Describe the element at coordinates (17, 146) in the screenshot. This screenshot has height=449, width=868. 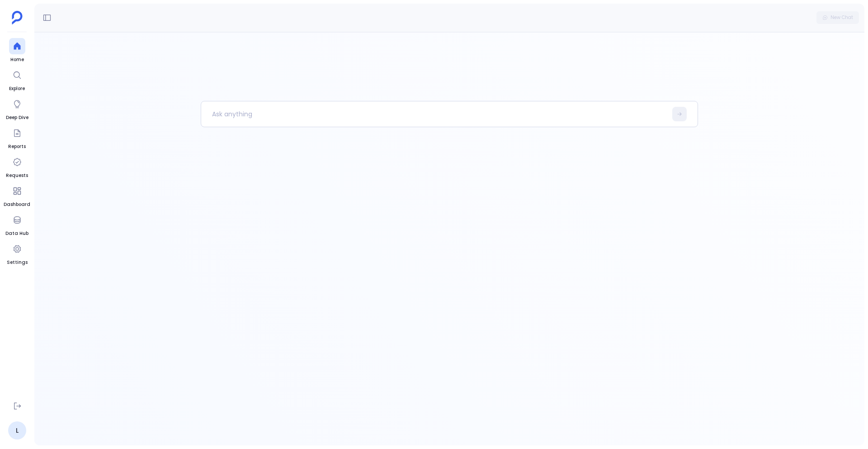
I see `span: Reports` at that location.